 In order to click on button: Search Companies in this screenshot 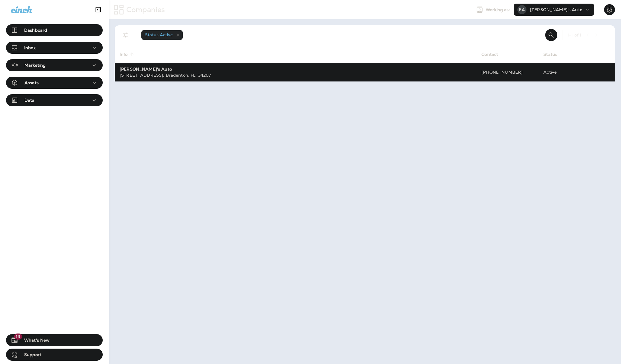, I will do `click(551, 35)`.